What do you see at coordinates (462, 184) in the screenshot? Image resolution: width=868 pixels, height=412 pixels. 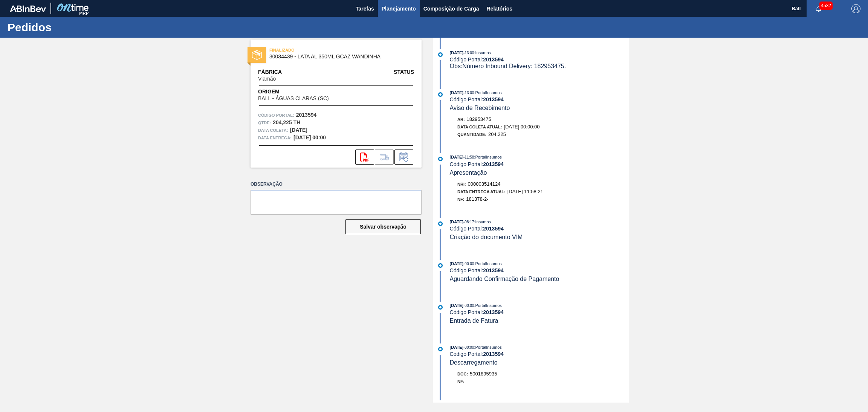 I see `span: Nri:` at bounding box center [462, 184].